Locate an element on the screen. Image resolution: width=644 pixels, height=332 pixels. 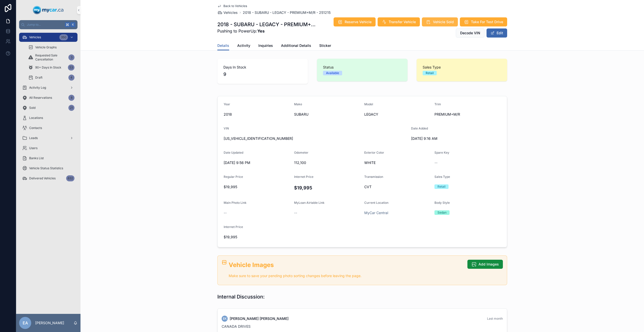
span: Sold is located at coordinates (32, 108).